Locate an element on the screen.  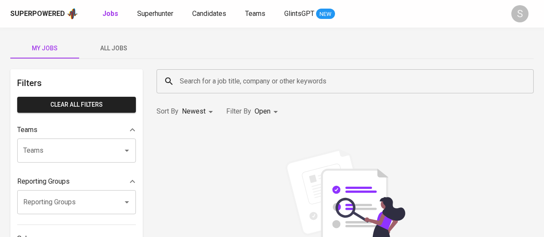
div: Superpowered is located at coordinates (37, 14).